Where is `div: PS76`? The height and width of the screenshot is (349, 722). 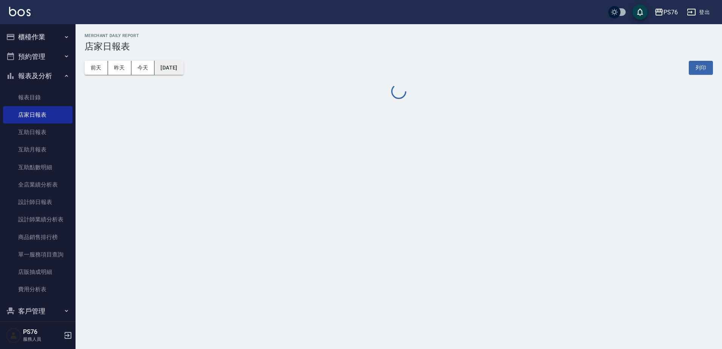
div: PS76 is located at coordinates (671, 12).